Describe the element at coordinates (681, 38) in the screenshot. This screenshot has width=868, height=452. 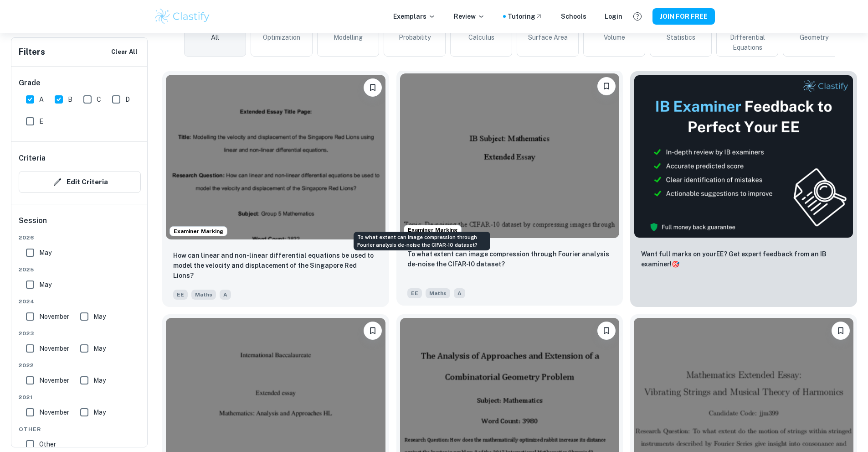
I see `span: Statistics` at that location.